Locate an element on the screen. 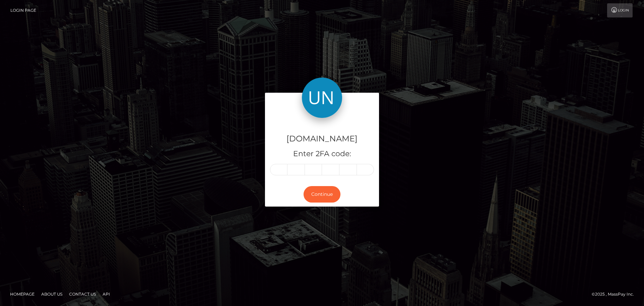 The height and width of the screenshot is (306, 644). h5: Enter 2FA code: is located at coordinates (322, 154).